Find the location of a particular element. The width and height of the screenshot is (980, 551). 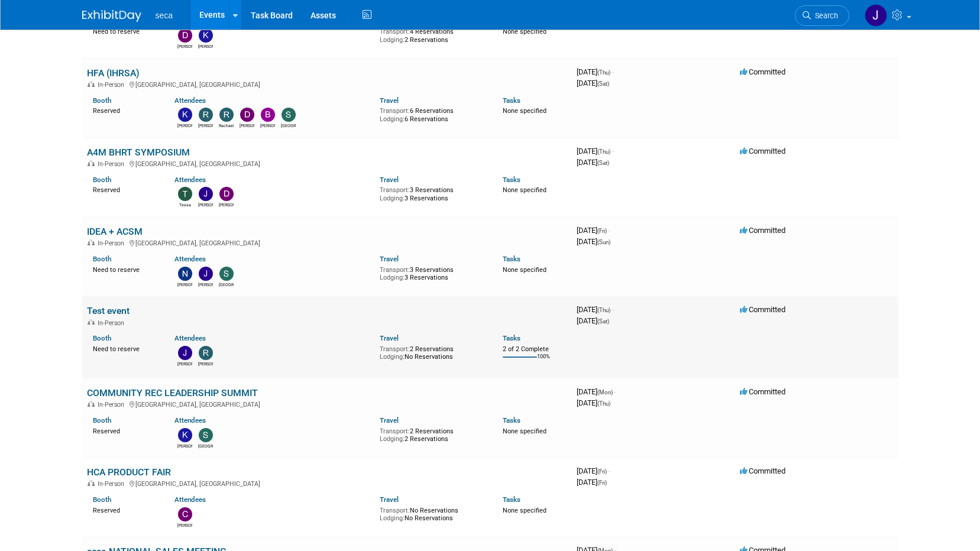

a: HFA (IHRSA) is located at coordinates (113, 73).